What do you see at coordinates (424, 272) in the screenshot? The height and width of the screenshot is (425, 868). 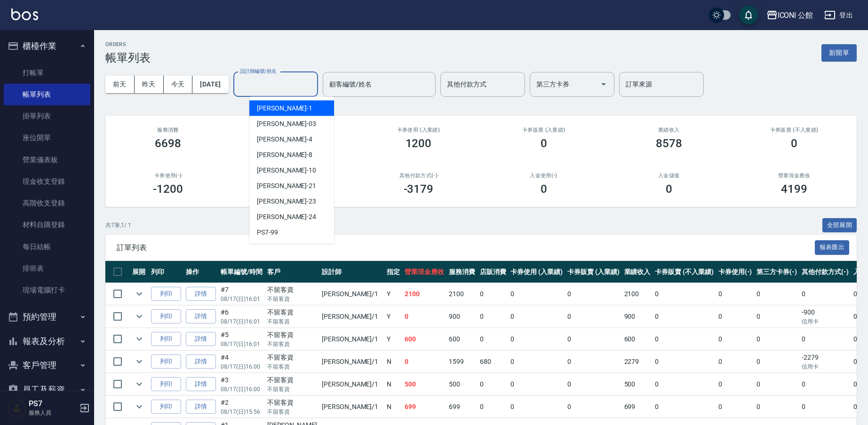 I see `th: 營業現金應收` at bounding box center [424, 272].